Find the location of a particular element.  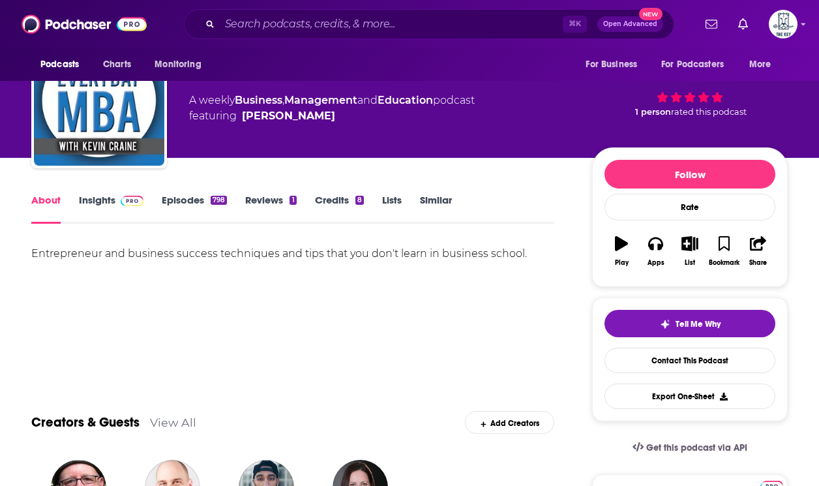

a: Education is located at coordinates (405, 100).